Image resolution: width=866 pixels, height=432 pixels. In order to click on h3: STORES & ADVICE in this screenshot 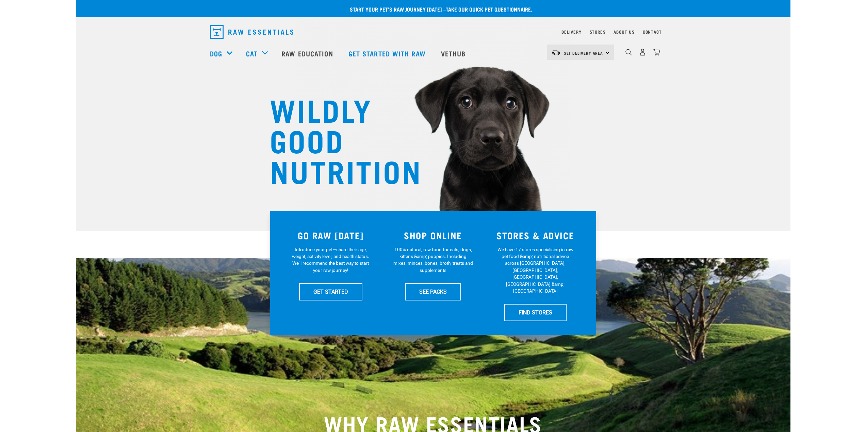, I will do `click(535, 235)`.